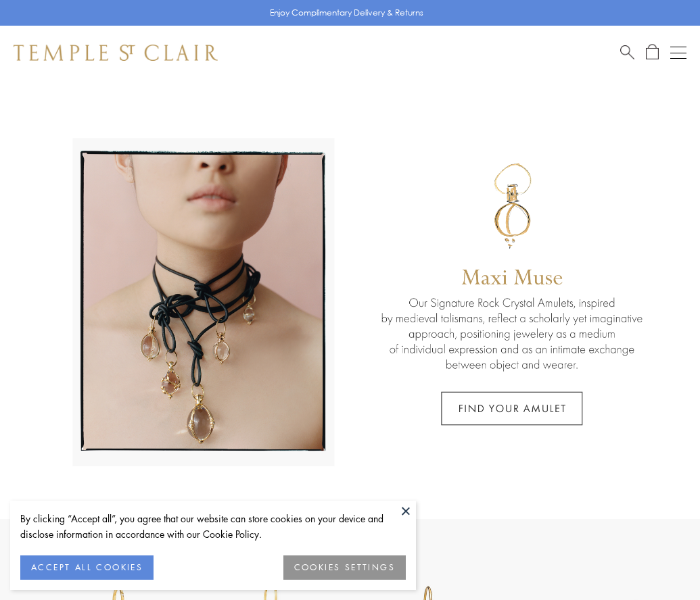  What do you see at coordinates (652, 52) in the screenshot?
I see `a: Open Shopping Bag` at bounding box center [652, 52].